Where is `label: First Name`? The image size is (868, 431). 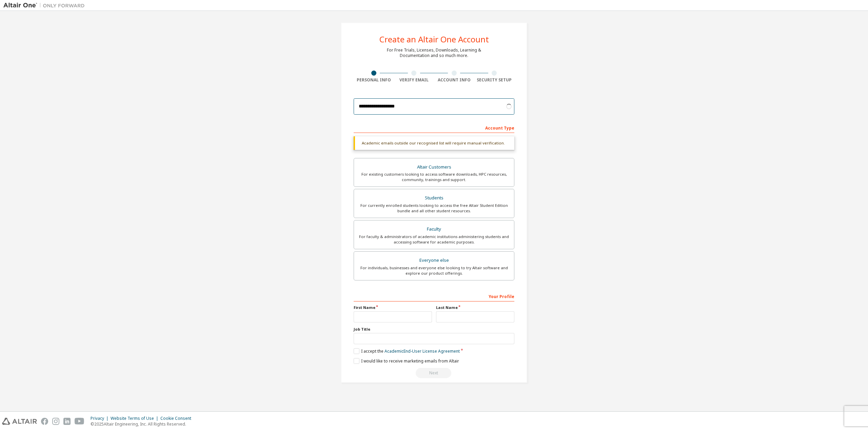
label: First Name is located at coordinates (393, 307).